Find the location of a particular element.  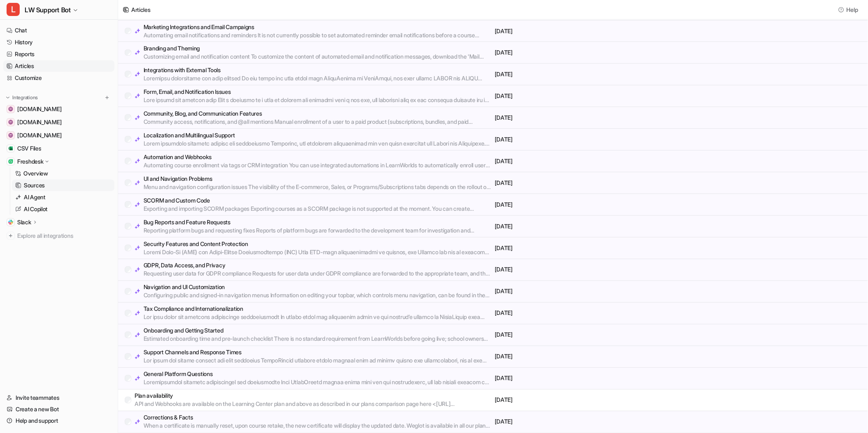

p: Sources is located at coordinates (34, 186).